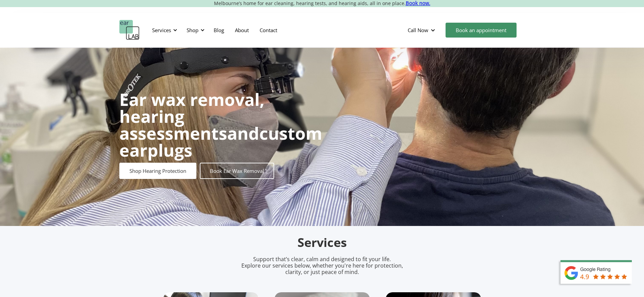 This screenshot has height=297, width=644. Describe the element at coordinates (242, 30) in the screenshot. I see `a: About` at that location.